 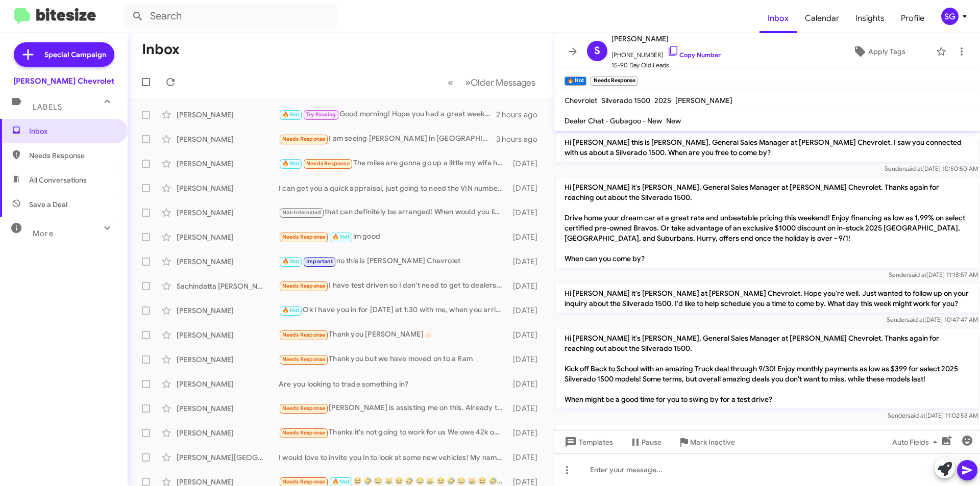 I want to click on div: Good morning! Hope you had a great weekend! Do you have any questions I can help with about the C..., so click(x=387, y=114).